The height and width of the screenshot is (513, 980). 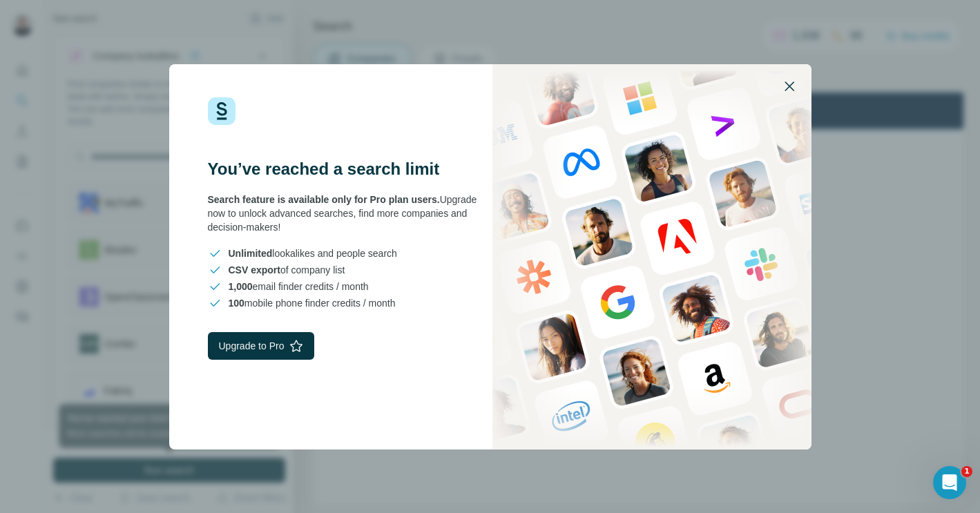 What do you see at coordinates (236, 303) in the screenshot?
I see `span: 100` at bounding box center [236, 303].